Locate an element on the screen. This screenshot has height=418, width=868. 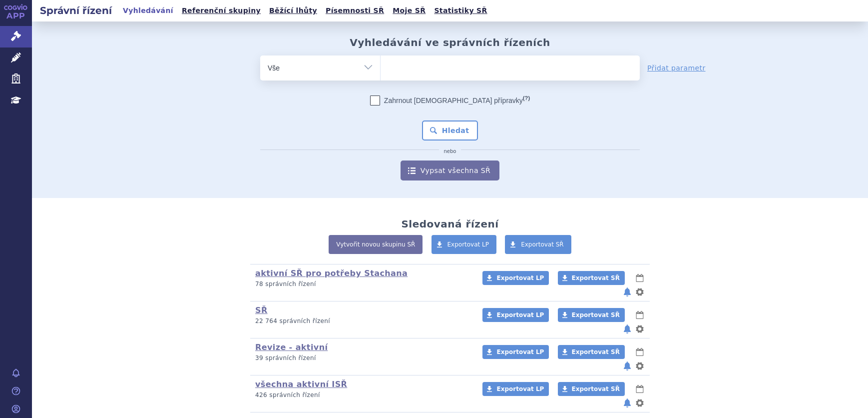
a: Běžící lhůty is located at coordinates (293, 10).